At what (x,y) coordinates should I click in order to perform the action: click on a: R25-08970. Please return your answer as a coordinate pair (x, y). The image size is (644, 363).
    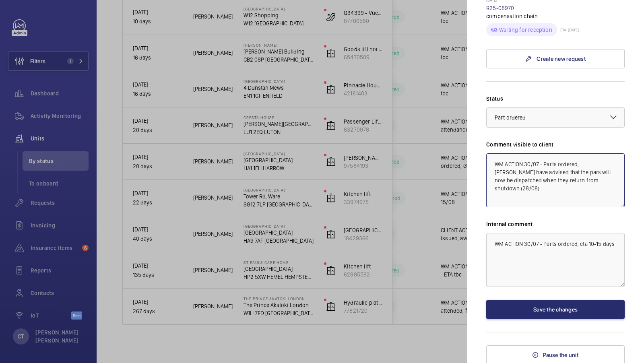
    Looking at the image, I should click on (500, 8).